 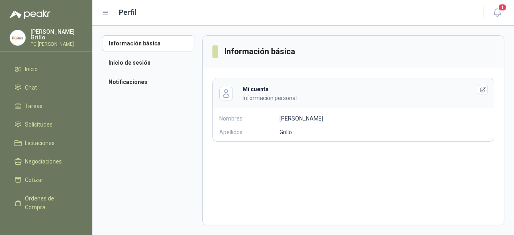 I want to click on img: Company Logo, so click(x=18, y=38).